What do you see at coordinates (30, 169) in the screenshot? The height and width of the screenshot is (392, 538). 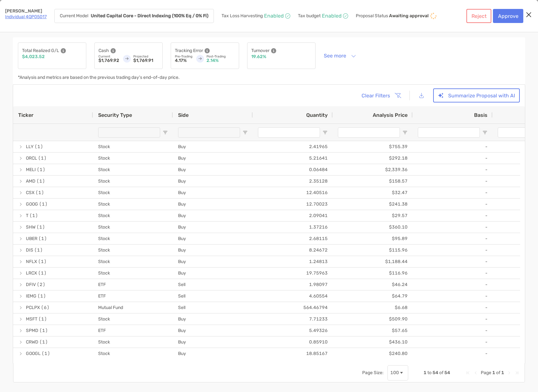 I see `span: MELI` at bounding box center [30, 169].